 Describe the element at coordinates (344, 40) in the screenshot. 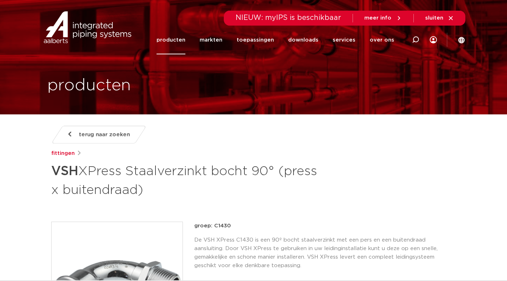

I see `a: services` at that location.